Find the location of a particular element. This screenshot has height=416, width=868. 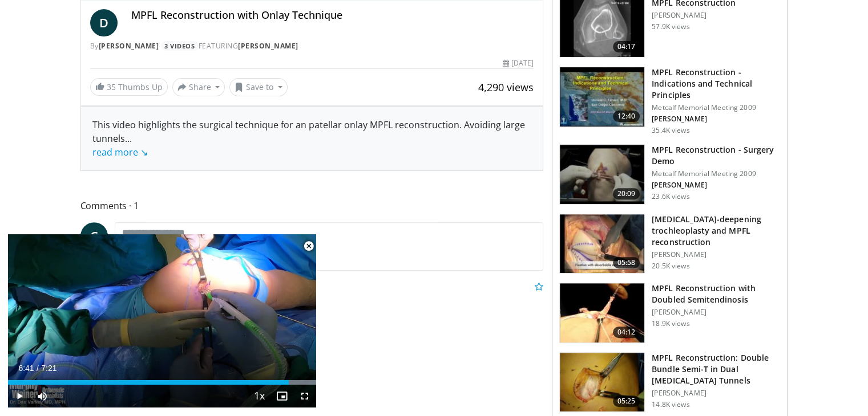

div: This video highlights the surgical technique for an patellar onlay MPFL reconstruction. Avoiding ... is located at coordinates (312, 138).